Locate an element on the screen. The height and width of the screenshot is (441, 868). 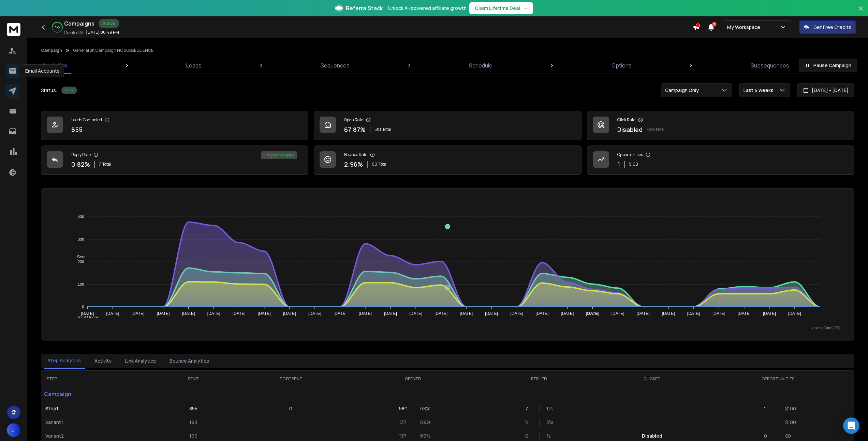
span: 581 is located at coordinates (378, 129).